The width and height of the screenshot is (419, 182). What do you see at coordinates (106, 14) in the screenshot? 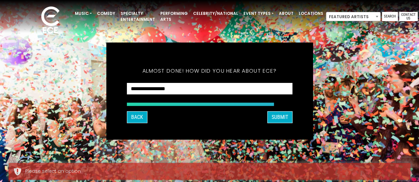
I see `a: Comedy` at bounding box center [106, 14].